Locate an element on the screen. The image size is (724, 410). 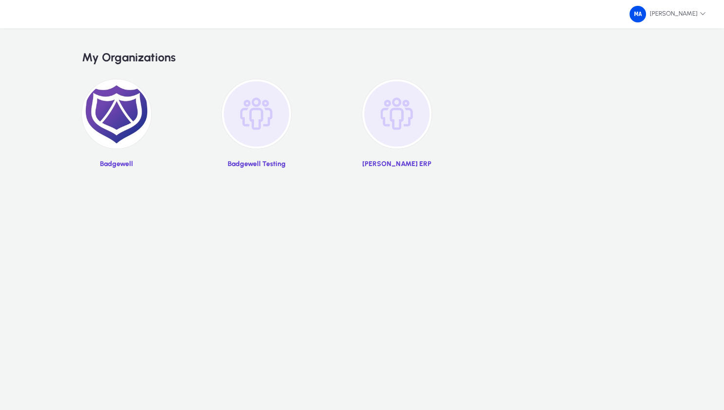
img: 34.png is located at coordinates (638, 14).